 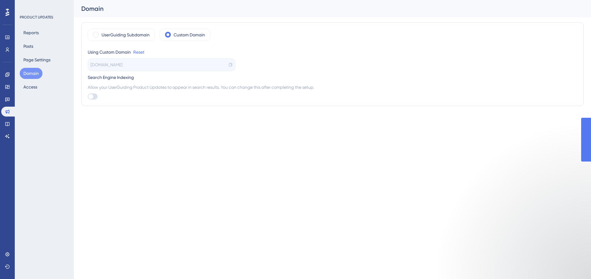 What do you see at coordinates (109, 52) in the screenshot?
I see `div: Using Custom Domain` at bounding box center [109, 52].